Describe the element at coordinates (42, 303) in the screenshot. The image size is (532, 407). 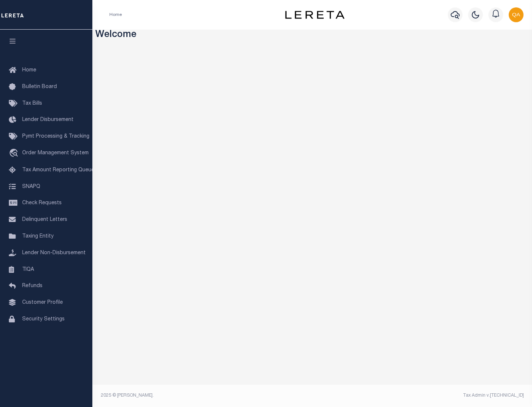
I see `span: Customer Profile` at that location.